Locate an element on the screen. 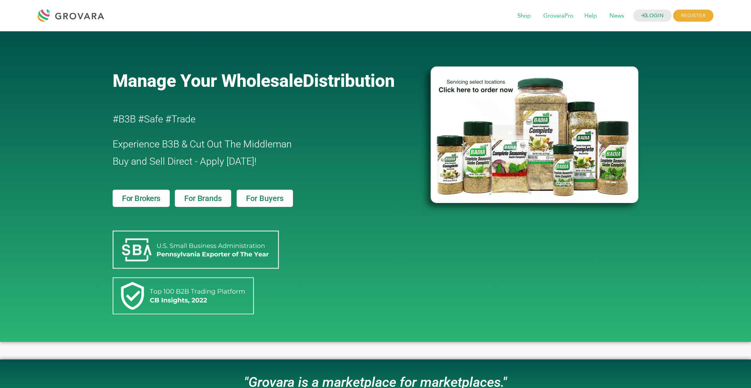 Image resolution: width=751 pixels, height=388 pixels. span: GrovaraPro is located at coordinates (559, 16).